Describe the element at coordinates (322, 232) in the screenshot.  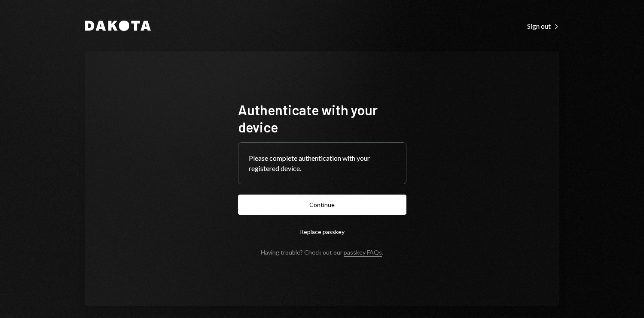
I see `button: Replace passkey` at that location.